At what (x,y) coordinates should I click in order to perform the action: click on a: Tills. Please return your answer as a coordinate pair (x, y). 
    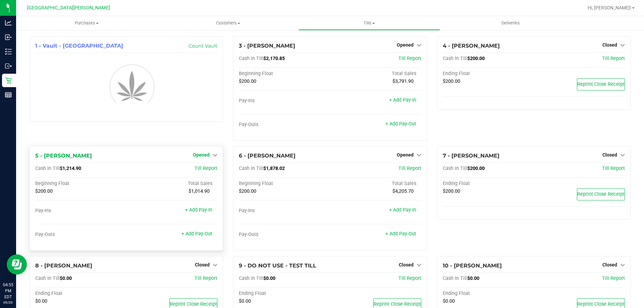
    Looking at the image, I should click on (369, 23).